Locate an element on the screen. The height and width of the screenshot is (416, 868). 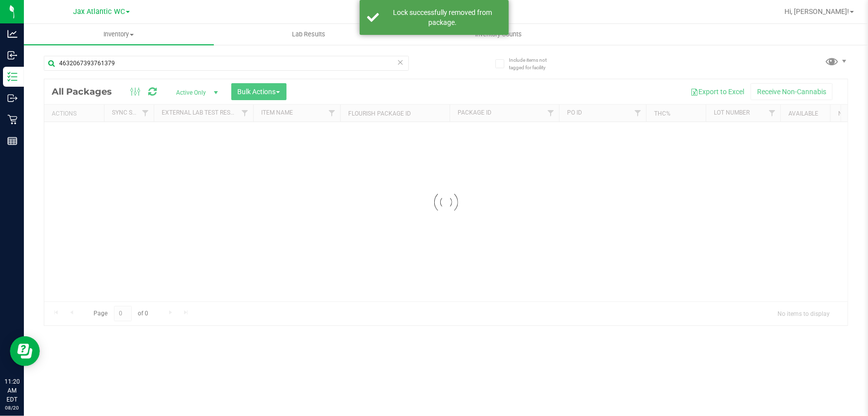
inline-svg: Inventory is located at coordinates (12, 77).